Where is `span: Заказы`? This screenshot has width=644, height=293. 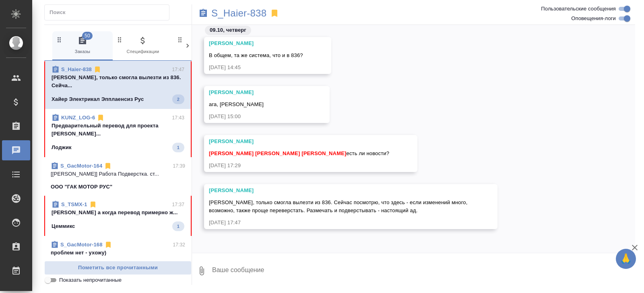
span: Заказы is located at coordinates (83, 46).